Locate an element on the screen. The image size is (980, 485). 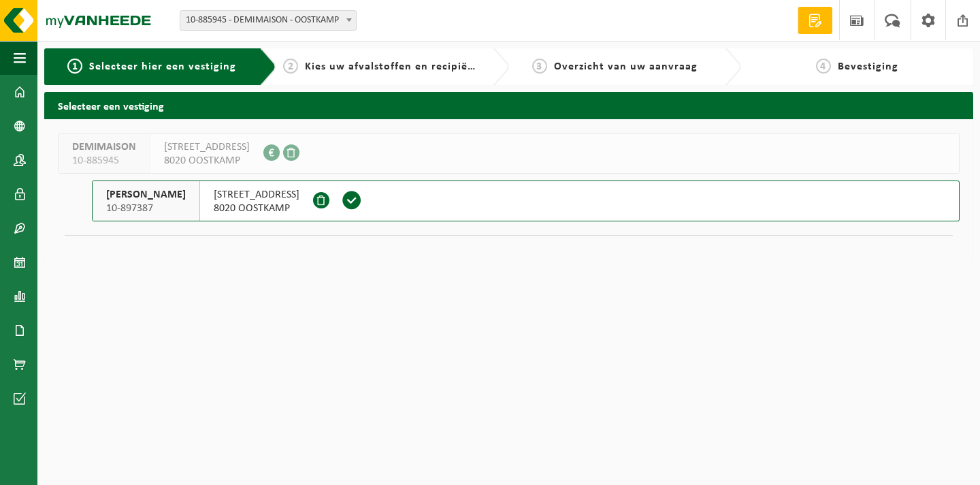
span: DEMIMAISON is located at coordinates (104, 147).